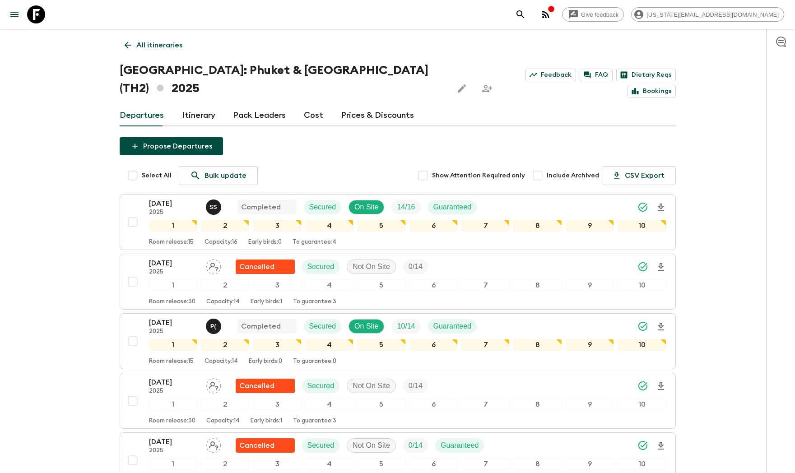  Describe the element at coordinates (214, 206) in the screenshot. I see `span: Sasivimol Suksamai` at that location.